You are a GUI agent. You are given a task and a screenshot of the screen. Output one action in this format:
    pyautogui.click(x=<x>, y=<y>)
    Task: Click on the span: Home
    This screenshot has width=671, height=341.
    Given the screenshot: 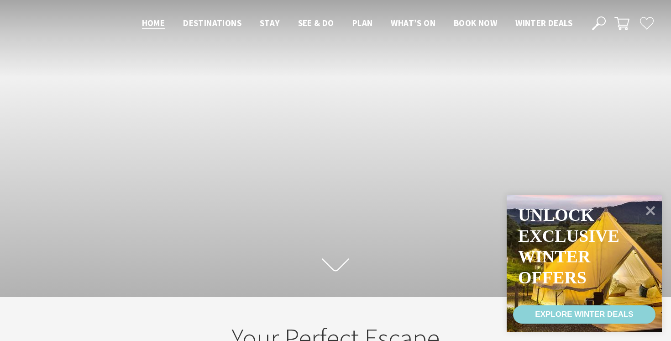 What is the action you would take?
    pyautogui.click(x=153, y=23)
    